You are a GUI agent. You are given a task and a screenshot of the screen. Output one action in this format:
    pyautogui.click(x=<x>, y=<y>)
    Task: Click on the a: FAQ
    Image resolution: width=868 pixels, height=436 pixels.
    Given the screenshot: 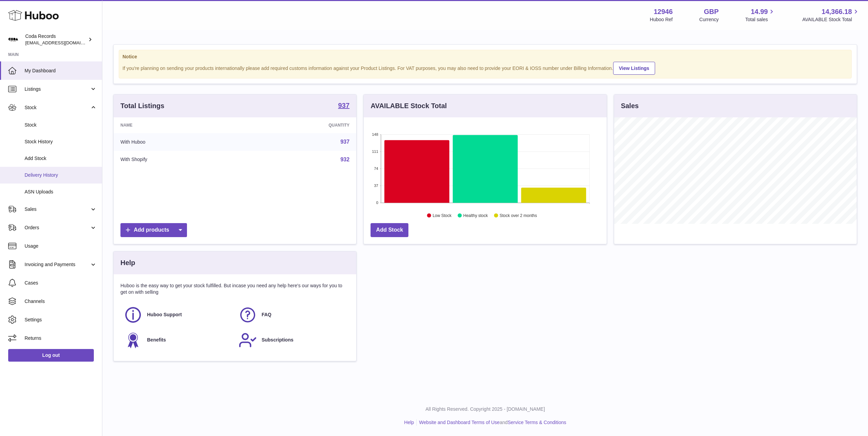 What is the action you would take?
    pyautogui.click(x=292, y=315)
    